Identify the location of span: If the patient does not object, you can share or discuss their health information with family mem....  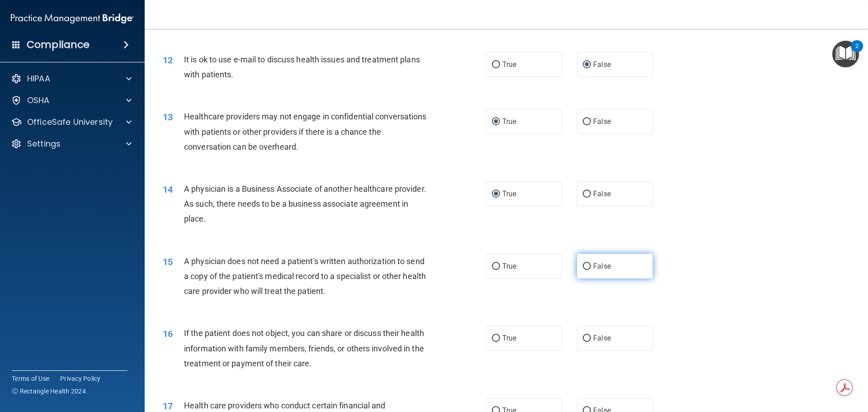
(304, 347).